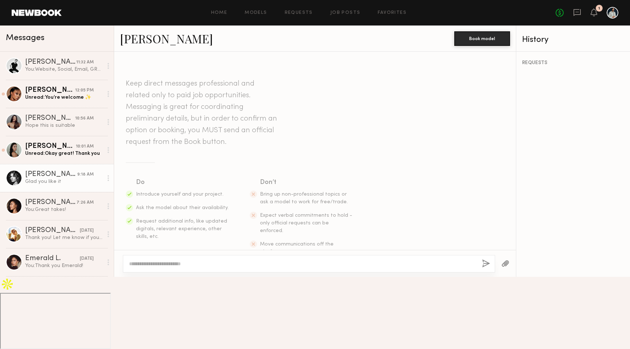 This screenshot has width=630, height=349. What do you see at coordinates (599, 8) in the screenshot?
I see `div: 1` at bounding box center [599, 8].